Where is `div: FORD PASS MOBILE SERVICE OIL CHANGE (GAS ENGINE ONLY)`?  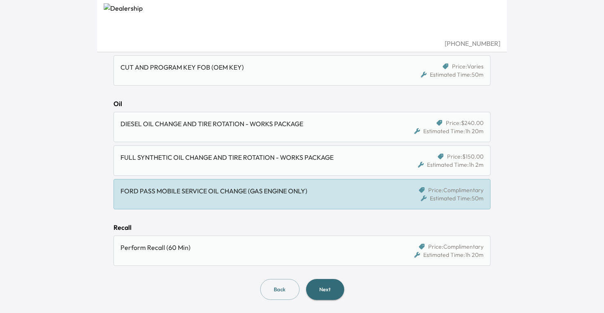
div: FORD PASS MOBILE SERVICE OIL CHANGE (GAS ENGINE ONLY) is located at coordinates (253, 191).